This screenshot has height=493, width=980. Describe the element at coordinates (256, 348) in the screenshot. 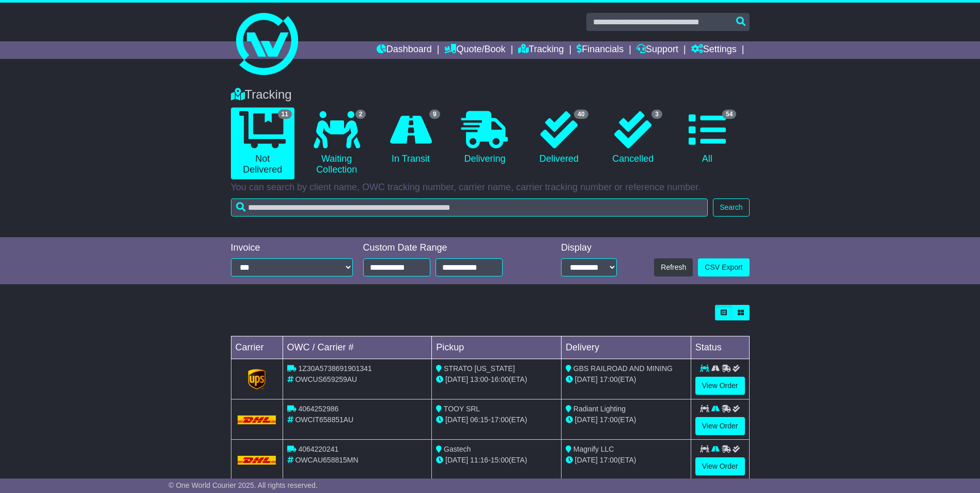

I see `td: Carrier` at that location.